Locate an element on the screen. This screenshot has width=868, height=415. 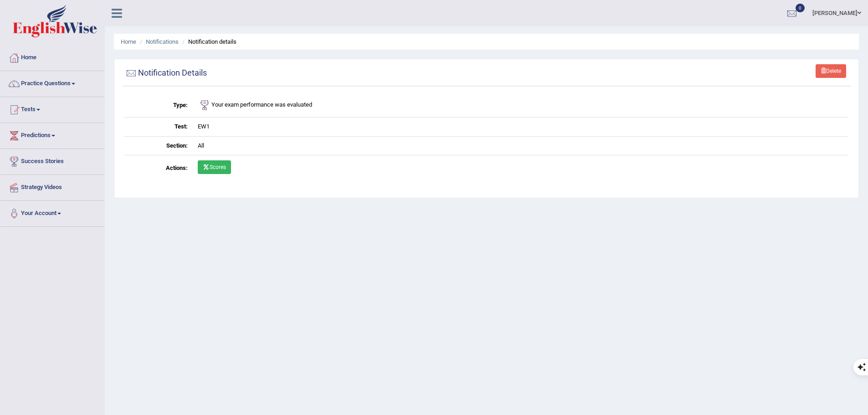
th: Section is located at coordinates (159, 145).